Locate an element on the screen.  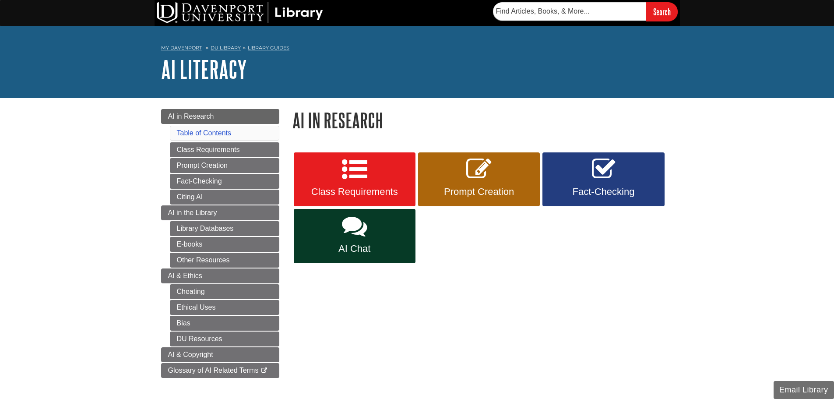
span: AI in the Library is located at coordinates (193, 212).